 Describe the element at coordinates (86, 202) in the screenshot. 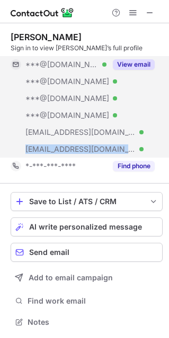

I see `div: Save to List / ATS / CRM` at that location.